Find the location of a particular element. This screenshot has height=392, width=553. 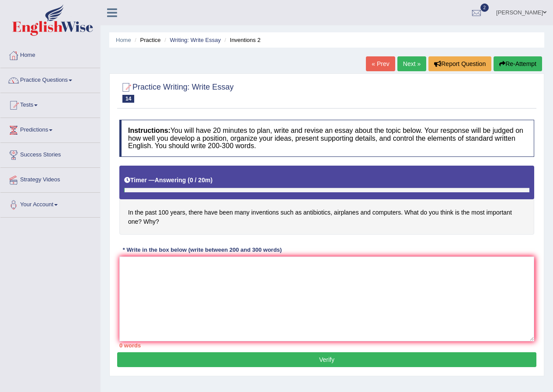

a: Predictions is located at coordinates (50, 129).